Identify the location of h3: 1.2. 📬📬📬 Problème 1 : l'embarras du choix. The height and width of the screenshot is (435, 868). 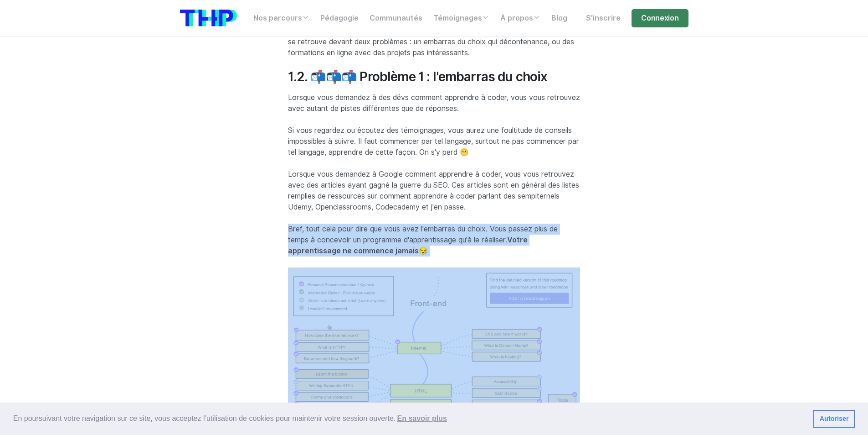
(434, 77).